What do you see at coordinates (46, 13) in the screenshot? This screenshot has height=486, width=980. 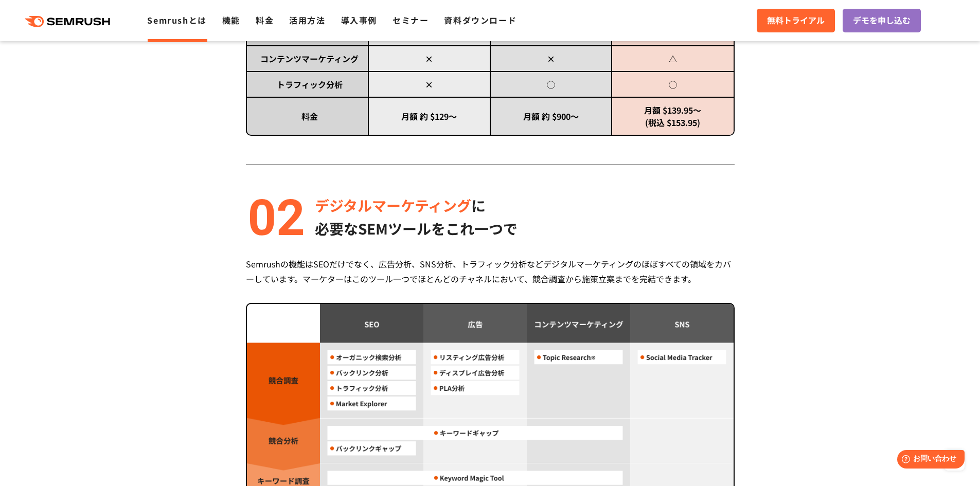 I see `span: お問い合わせ` at bounding box center [46, 13].